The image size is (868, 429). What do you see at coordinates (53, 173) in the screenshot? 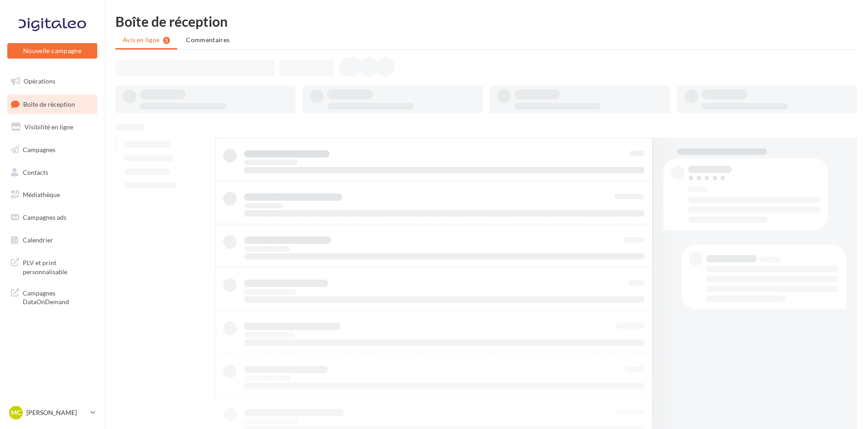
I see `a: Contacts` at bounding box center [53, 173].